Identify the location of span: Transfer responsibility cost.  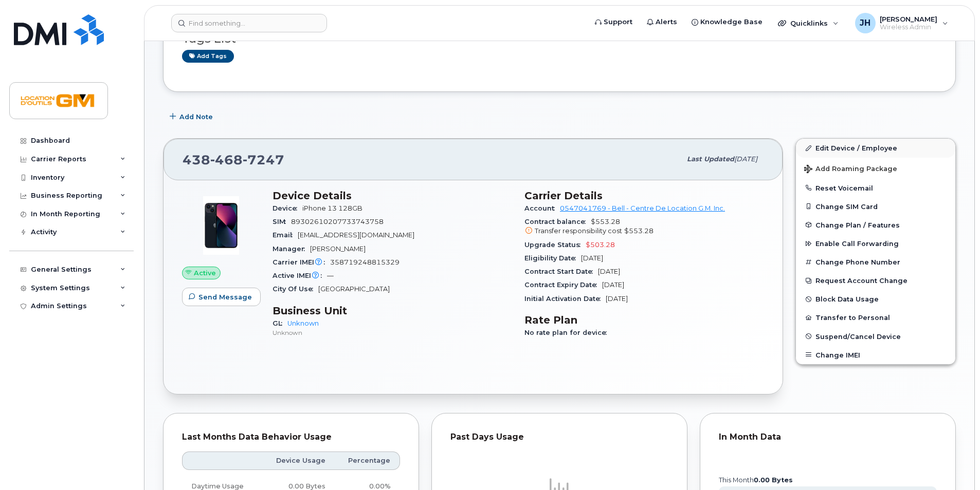
(579, 231).